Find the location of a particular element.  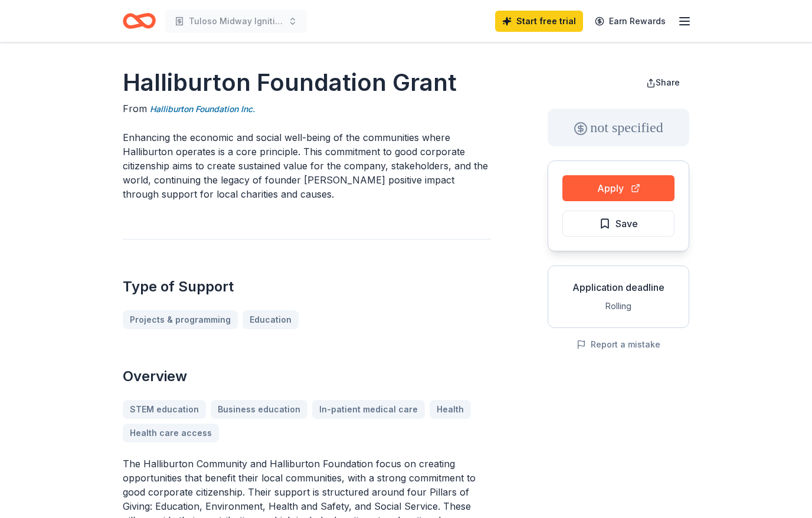

span: Share is located at coordinates (667, 82).